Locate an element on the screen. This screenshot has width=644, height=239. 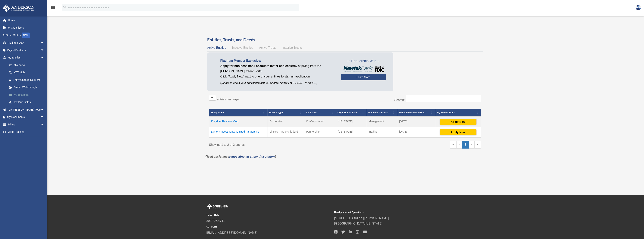
span: Record Type is located at coordinates (276, 113).